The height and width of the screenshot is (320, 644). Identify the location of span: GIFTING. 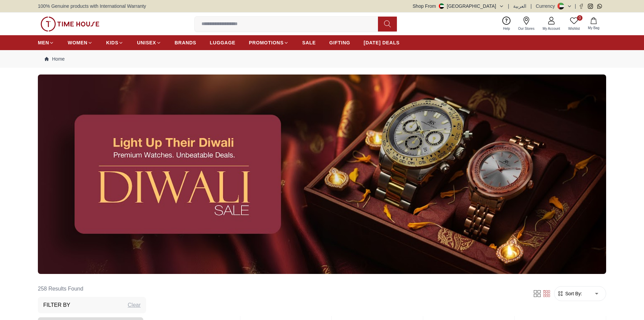
(340, 43).